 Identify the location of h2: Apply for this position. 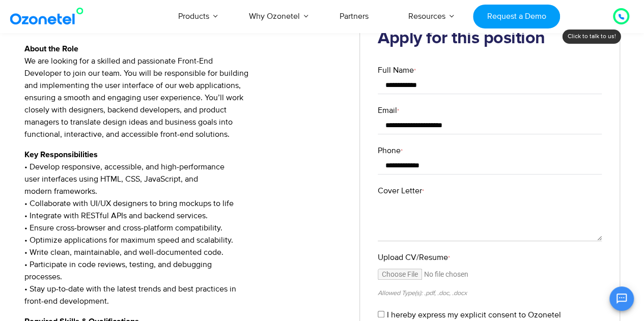
(490, 39).